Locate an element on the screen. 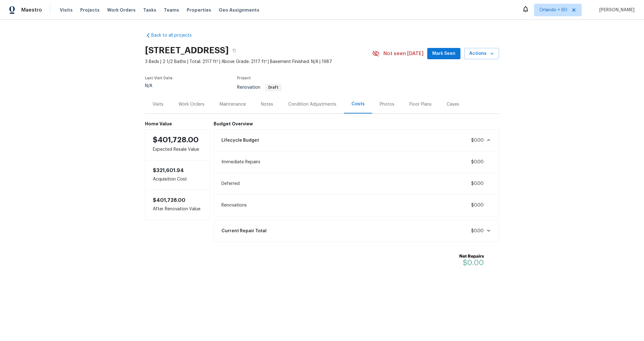 The image size is (644, 341). span: Work Orders is located at coordinates (121, 10).